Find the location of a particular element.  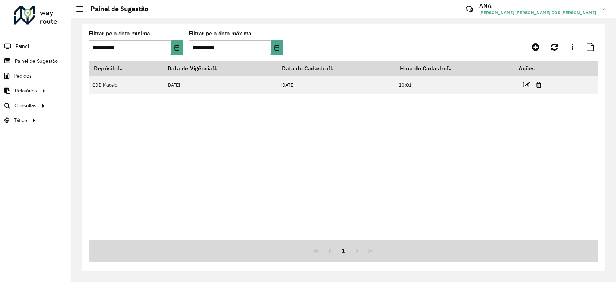

td: CDD Maceio is located at coordinates (126, 85).